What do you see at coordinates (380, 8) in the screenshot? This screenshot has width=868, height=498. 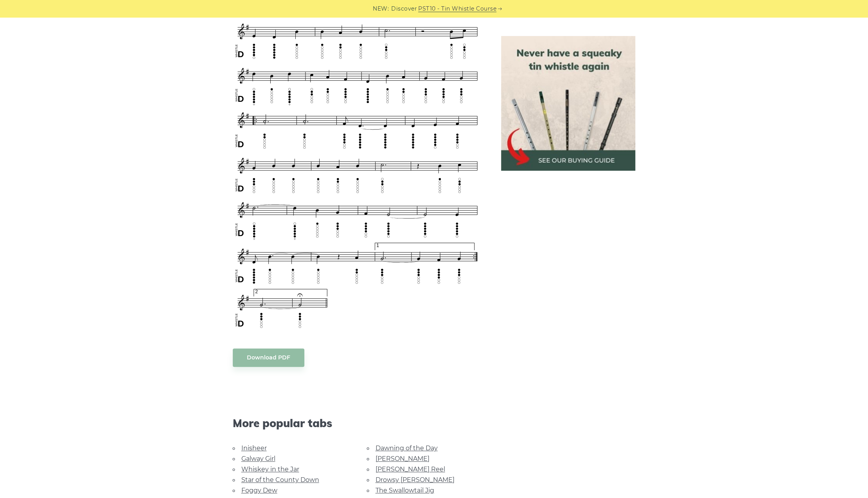 I see `span: NEW:` at bounding box center [380, 8].